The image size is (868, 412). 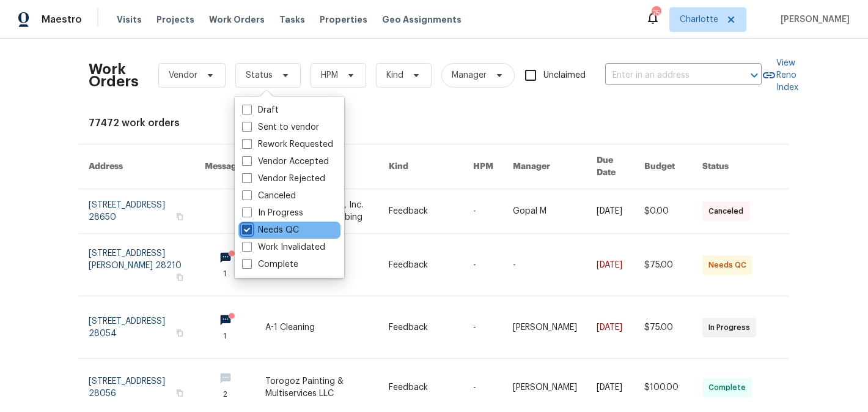 I want to click on span: Projects, so click(x=176, y=19).